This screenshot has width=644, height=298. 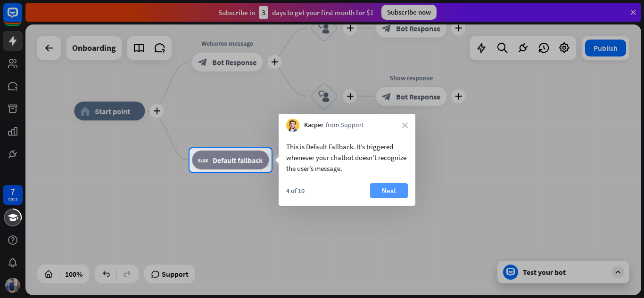 I want to click on span: from Support, so click(x=344, y=125).